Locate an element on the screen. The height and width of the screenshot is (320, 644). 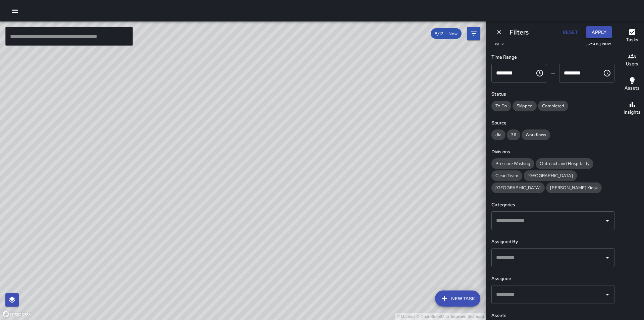
div: 311 is located at coordinates (514, 135).